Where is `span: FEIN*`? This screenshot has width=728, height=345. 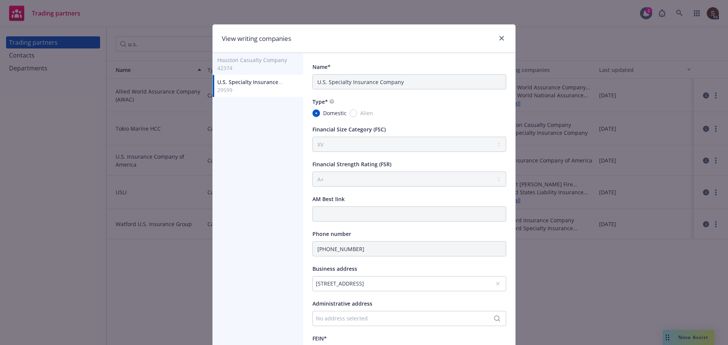 span: FEIN* is located at coordinates (320, 339).